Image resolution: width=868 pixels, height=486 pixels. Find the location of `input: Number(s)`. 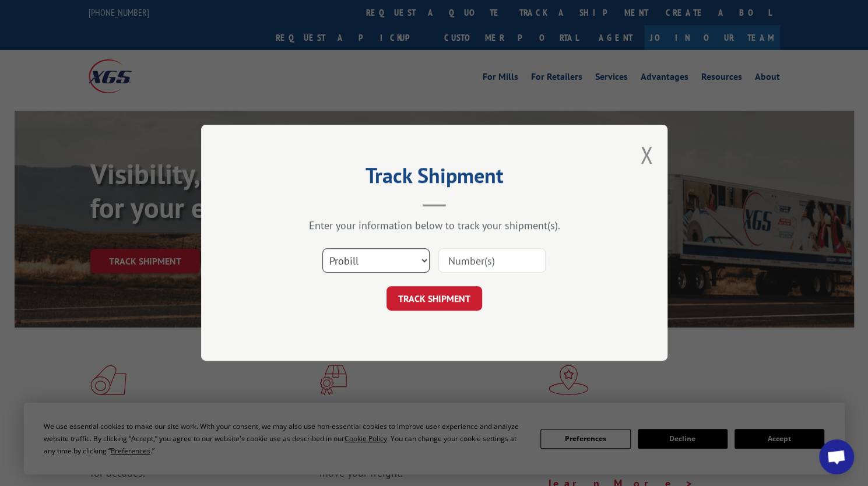

input: Number(s) is located at coordinates (492, 261).